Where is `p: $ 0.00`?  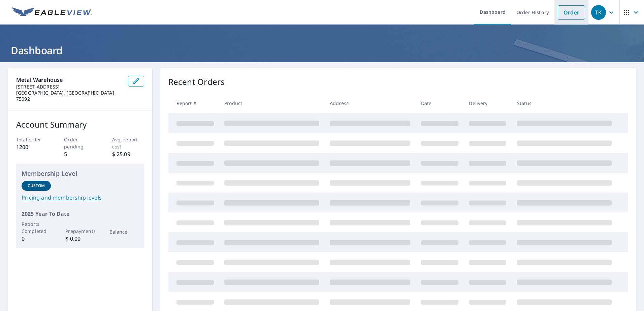
p: $ 0.00 is located at coordinates (79, 238).